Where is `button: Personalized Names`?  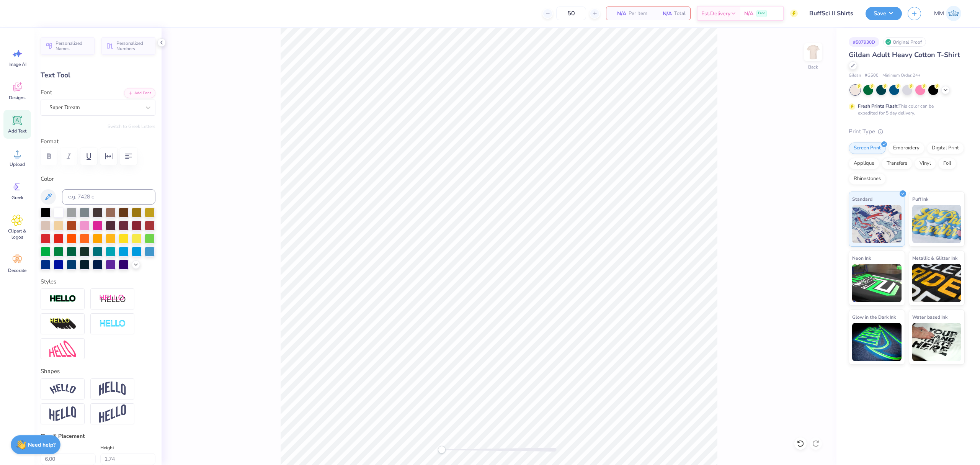
button: Personalized Names is located at coordinates (67, 46).